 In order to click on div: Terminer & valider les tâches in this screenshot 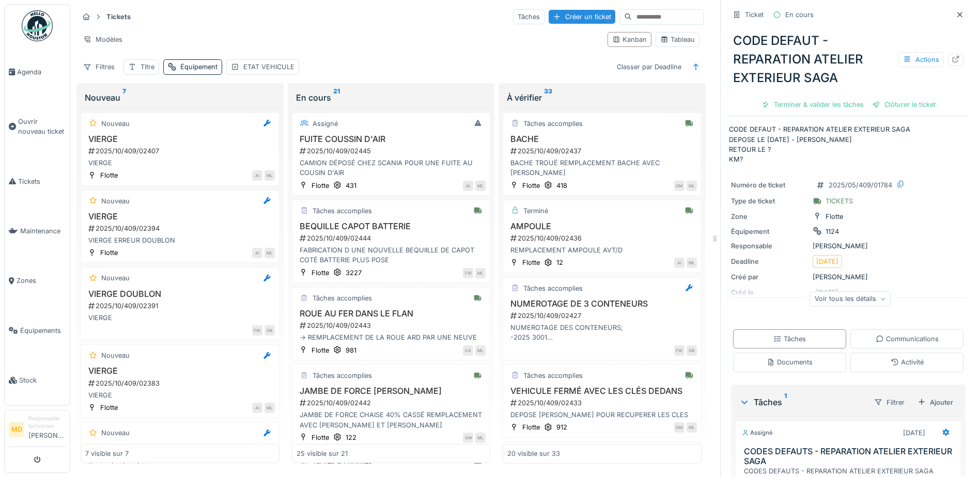, I will do `click(813, 105)`.